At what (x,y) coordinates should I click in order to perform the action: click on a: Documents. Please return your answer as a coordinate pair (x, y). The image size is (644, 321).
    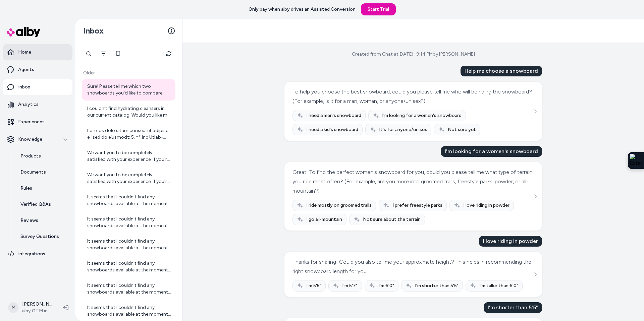
    Looking at the image, I should click on (43, 172).